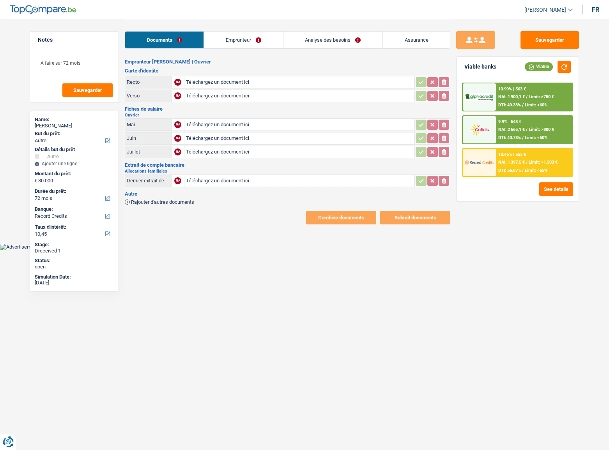  I want to click on img: Record Credits, so click(479, 162).